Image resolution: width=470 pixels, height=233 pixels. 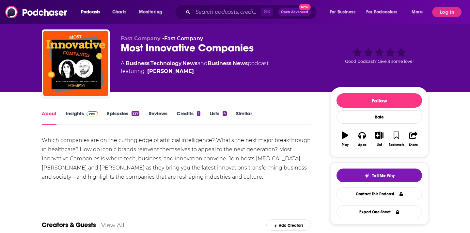 What do you see at coordinates (414, 139) in the screenshot?
I see `button: Share` at bounding box center [414, 139].